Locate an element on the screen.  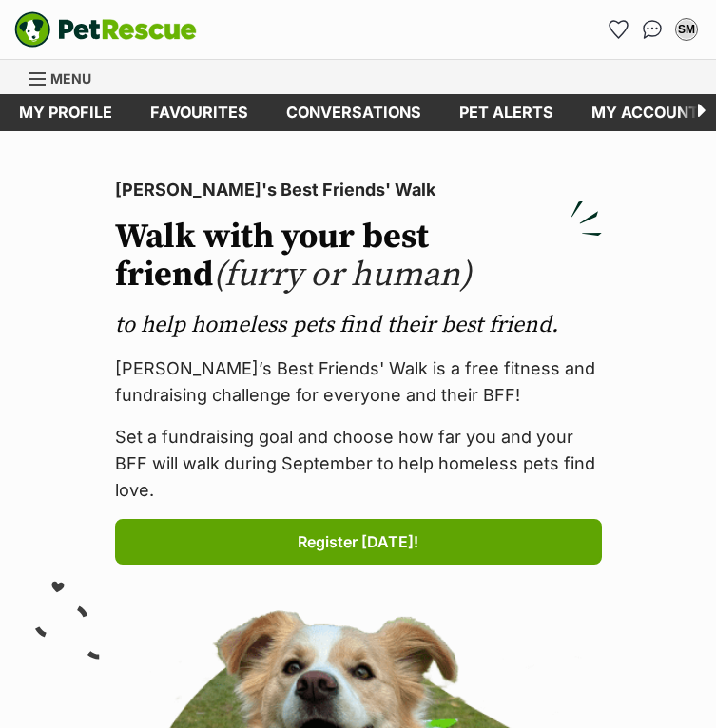
a: Conversations is located at coordinates (653, 30).